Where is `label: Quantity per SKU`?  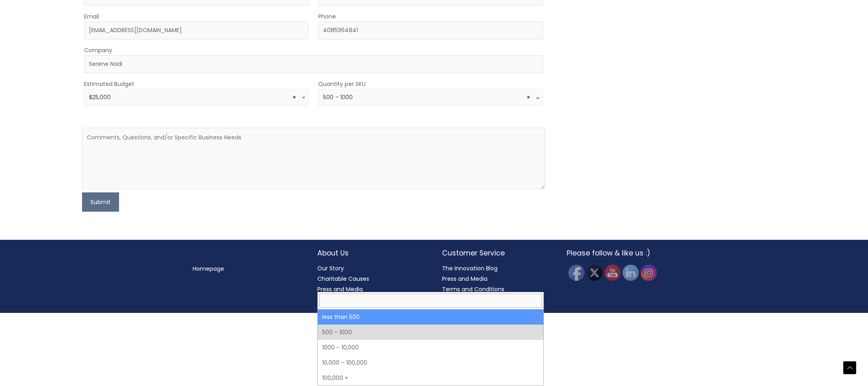 label: Quantity per SKU is located at coordinates (342, 84).